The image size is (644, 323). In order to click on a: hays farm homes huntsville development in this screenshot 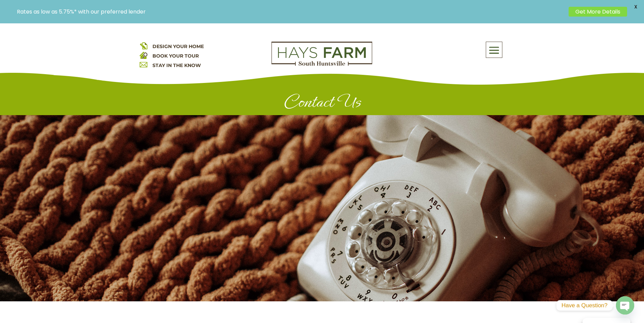, I will do `click(322, 64)`.